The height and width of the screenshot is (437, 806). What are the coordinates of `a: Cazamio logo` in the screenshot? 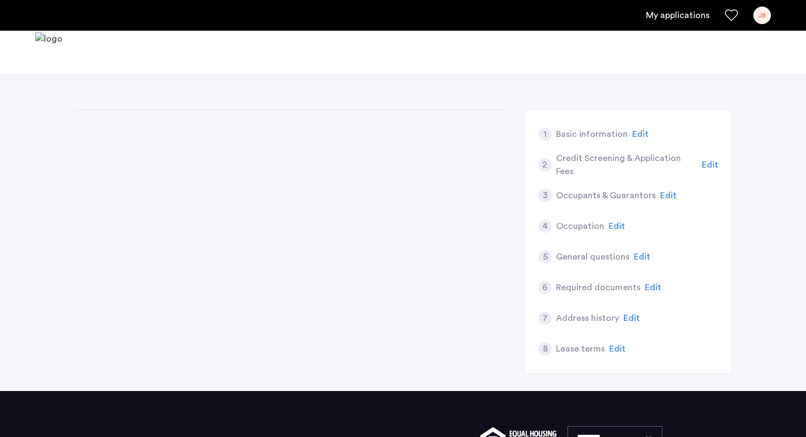 It's located at (49, 53).